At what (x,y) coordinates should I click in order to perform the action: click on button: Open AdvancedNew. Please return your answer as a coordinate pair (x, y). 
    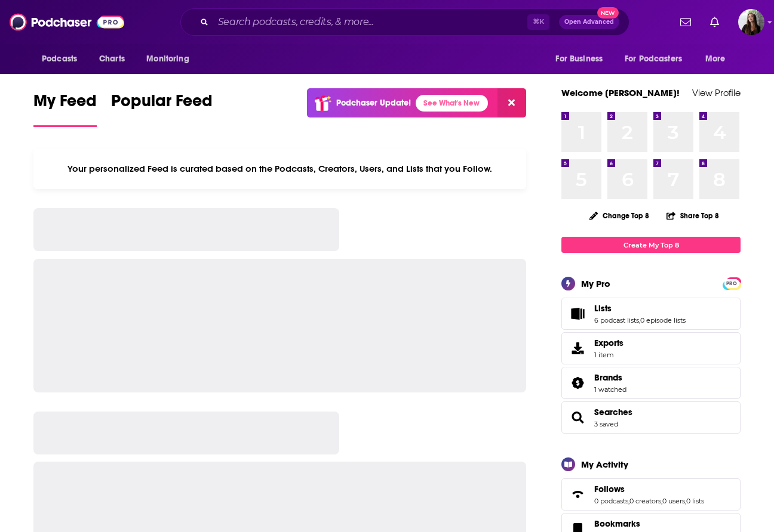
    Looking at the image, I should click on (589, 22).